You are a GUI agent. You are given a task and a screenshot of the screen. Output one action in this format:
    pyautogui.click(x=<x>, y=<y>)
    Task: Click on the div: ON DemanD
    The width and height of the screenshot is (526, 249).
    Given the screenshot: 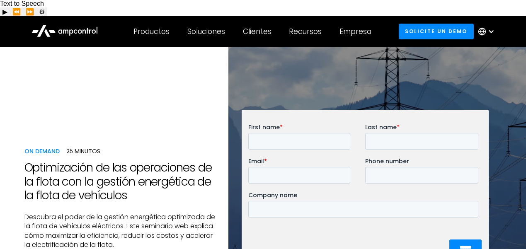 What is the action you would take?
    pyautogui.click(x=42, y=151)
    